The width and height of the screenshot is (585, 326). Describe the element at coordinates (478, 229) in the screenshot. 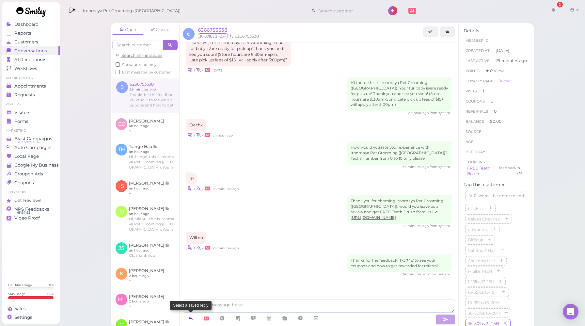

I see `span: unwanted` at that location.